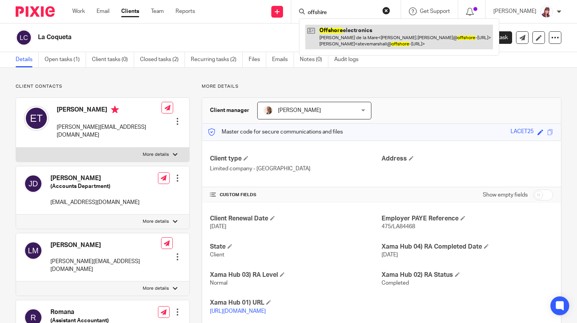  What do you see at coordinates (230, 110) in the screenshot?
I see `h3: Client manager` at bounding box center [230, 110].